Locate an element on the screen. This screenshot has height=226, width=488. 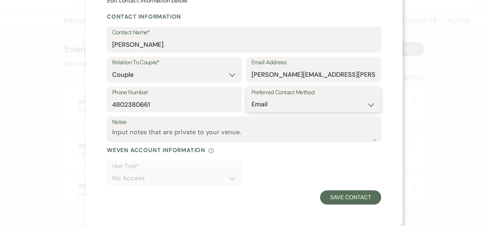
button: Save Contact is located at coordinates (350, 198).